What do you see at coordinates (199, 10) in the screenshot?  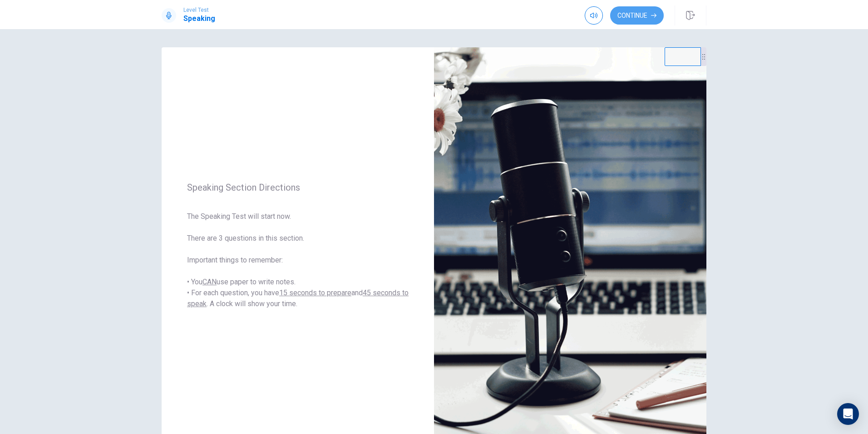 I see `span: Level Test` at bounding box center [199, 10].